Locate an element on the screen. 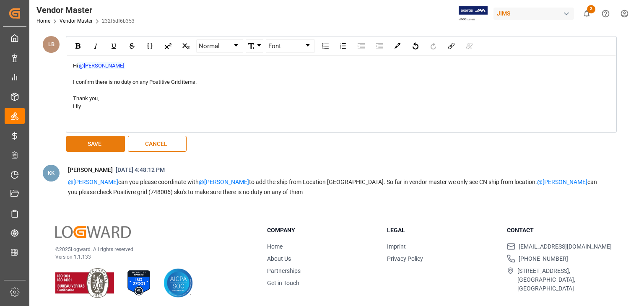 The image size is (644, 306). div: Undo is located at coordinates (415, 46).